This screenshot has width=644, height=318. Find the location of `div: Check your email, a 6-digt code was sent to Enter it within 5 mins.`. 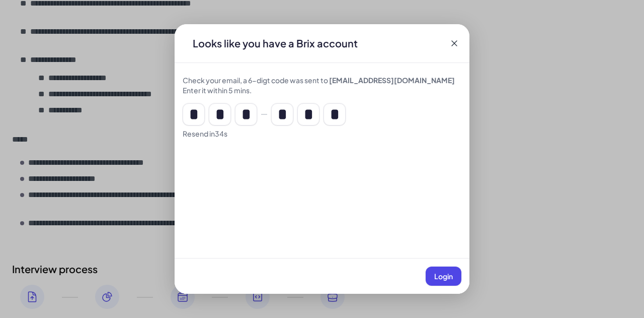

div: Check your email, a 6-digt code was sent to Enter it within 5 mins. is located at coordinates (322, 85).